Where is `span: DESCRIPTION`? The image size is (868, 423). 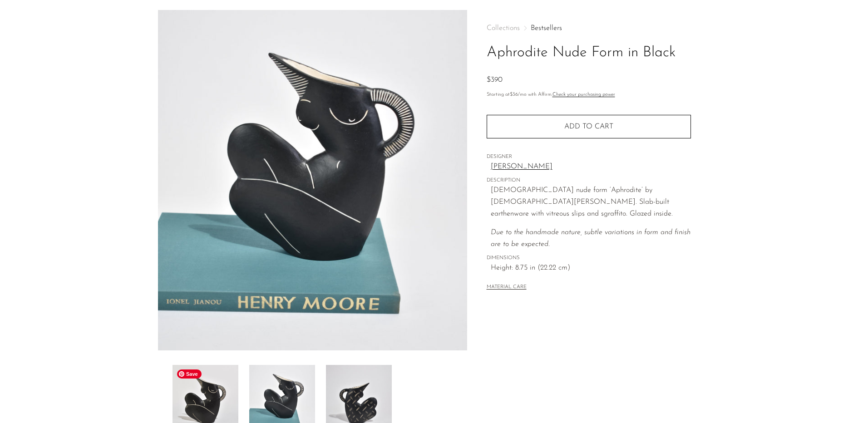 span: DESCRIPTION is located at coordinates (589, 181).